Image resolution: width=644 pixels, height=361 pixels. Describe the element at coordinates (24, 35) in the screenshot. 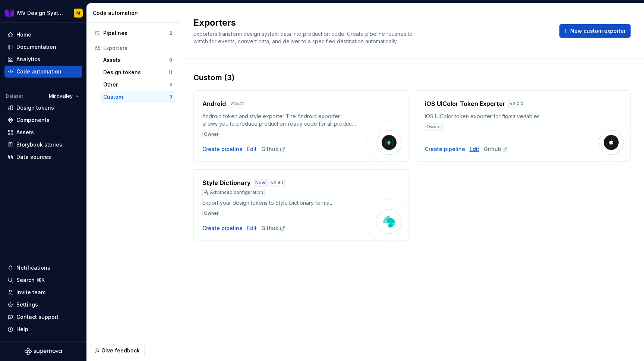

I see `div: Home` at that location.